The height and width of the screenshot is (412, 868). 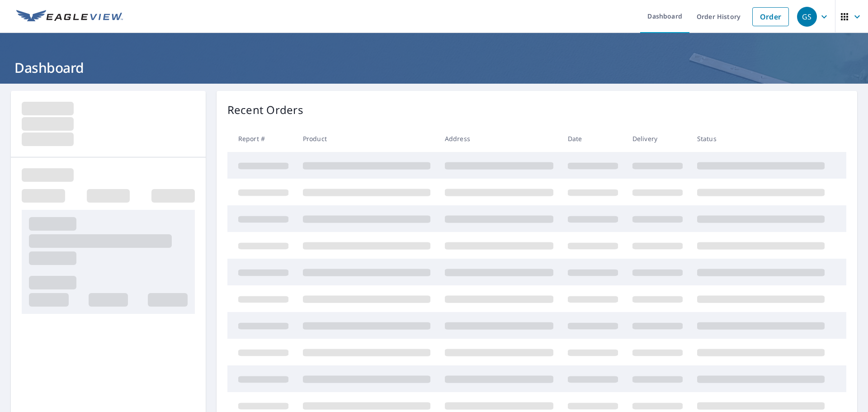 What do you see at coordinates (807, 17) in the screenshot?
I see `div: GS` at bounding box center [807, 17].